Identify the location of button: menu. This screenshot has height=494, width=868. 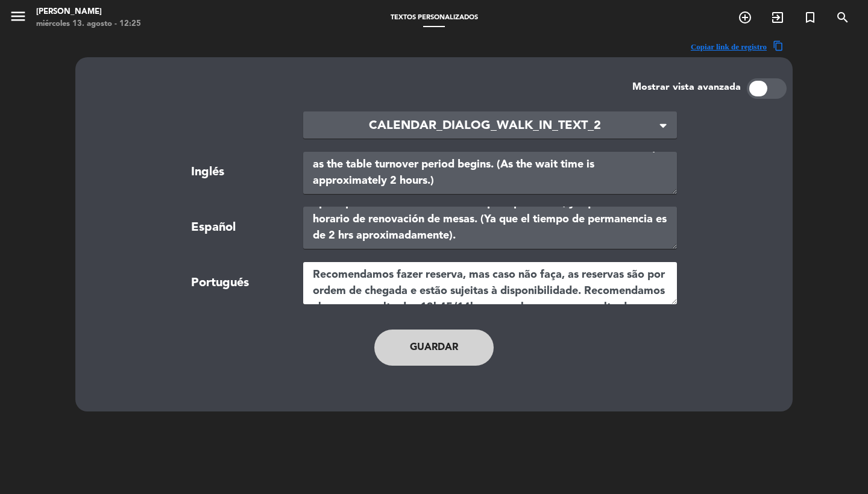
(18, 18).